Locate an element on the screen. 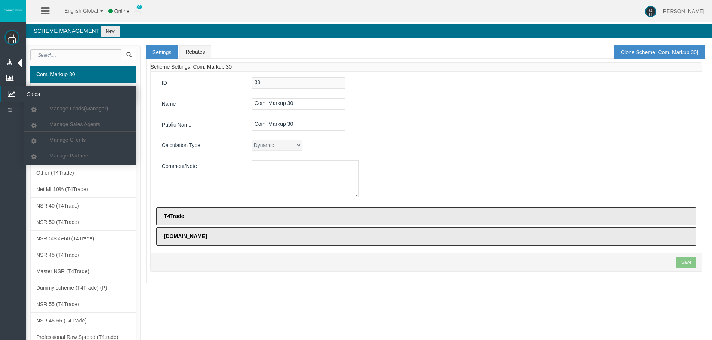 The height and width of the screenshot is (340, 712). a: Manage Leads(Manager) is located at coordinates (80, 109).